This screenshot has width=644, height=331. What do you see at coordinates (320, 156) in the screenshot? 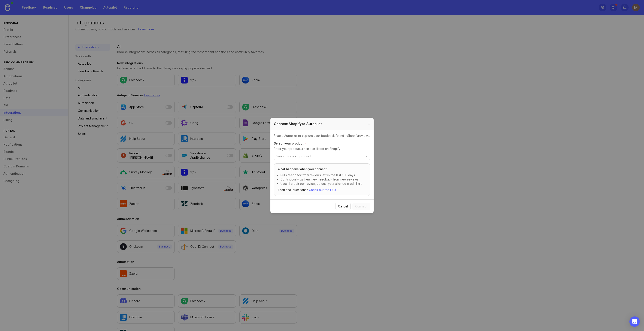
I see `input: Search for your product...` at bounding box center [320, 156].